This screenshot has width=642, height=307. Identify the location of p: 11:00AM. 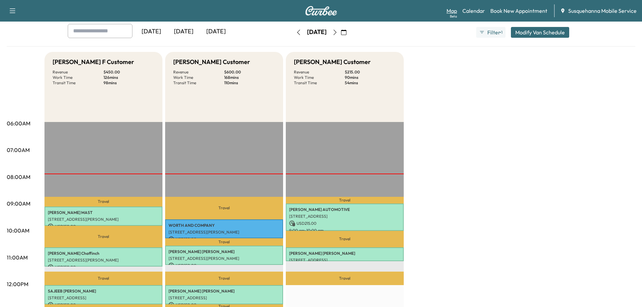
(17, 258).